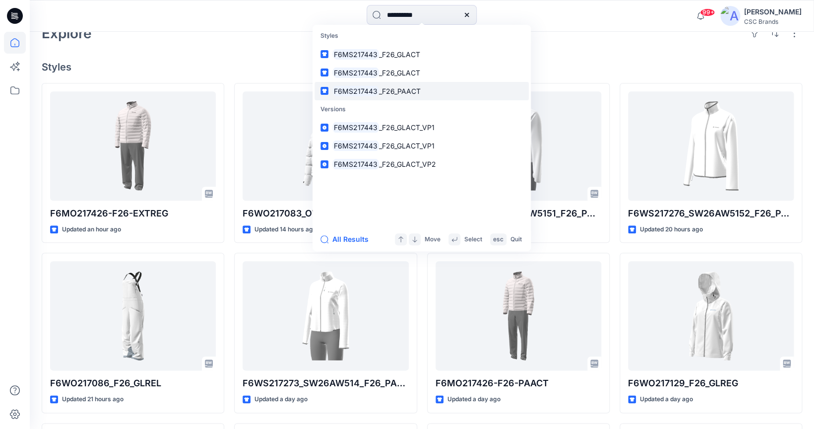 The width and height of the screenshot is (814, 429). Describe the element at coordinates (422, 91) in the screenshot. I see `a: F6MS217443_F26_PAACT` at that location.